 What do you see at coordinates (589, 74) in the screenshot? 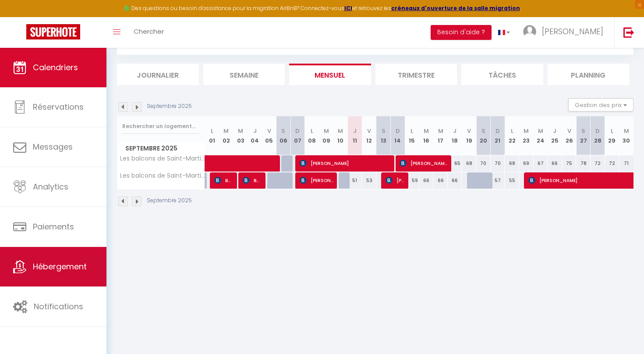
I see `li: Planning` at bounding box center [589, 74].